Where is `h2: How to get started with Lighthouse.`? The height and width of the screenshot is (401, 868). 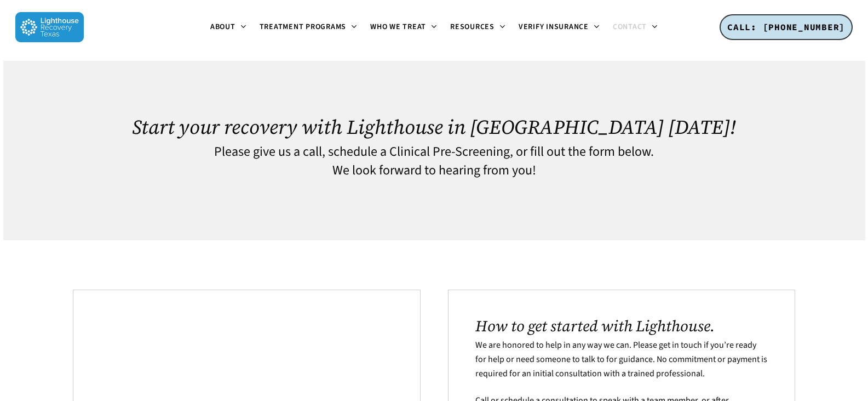
h2: How to get started with Lighthouse. is located at coordinates (621, 326).